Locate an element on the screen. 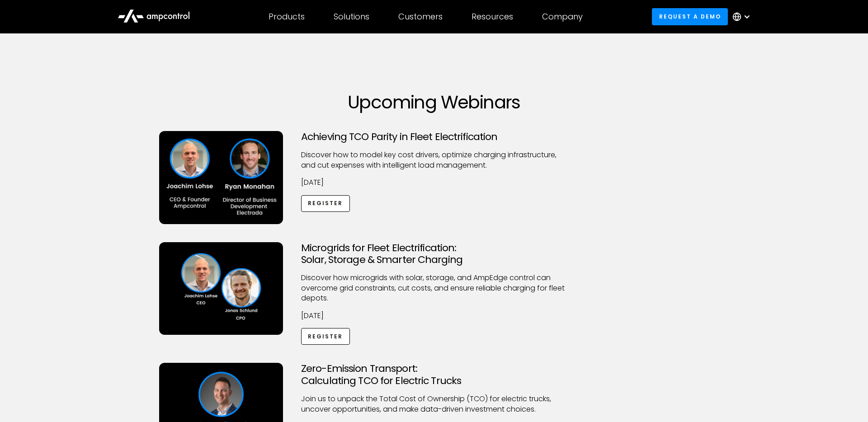  h3: Microgrids for Fleet Electrification: Solar, Storage & Smarter Charging is located at coordinates (434, 254).